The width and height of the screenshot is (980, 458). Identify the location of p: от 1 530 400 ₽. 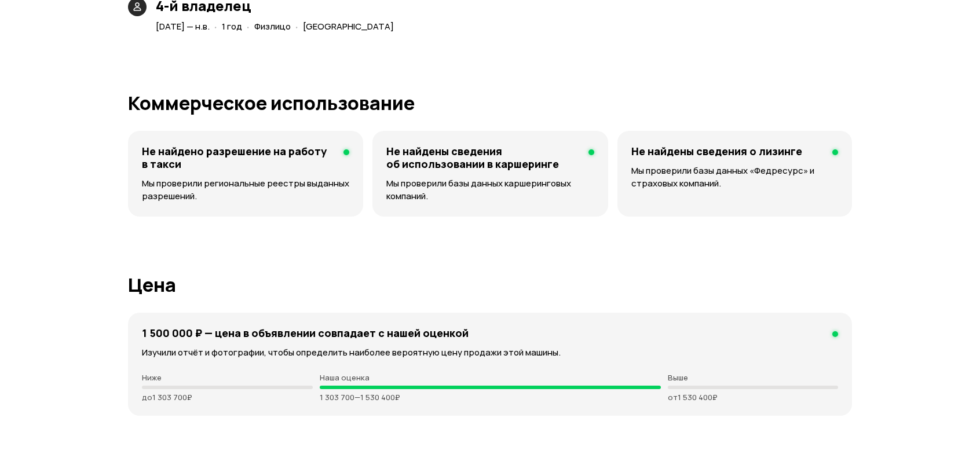
(753, 397).